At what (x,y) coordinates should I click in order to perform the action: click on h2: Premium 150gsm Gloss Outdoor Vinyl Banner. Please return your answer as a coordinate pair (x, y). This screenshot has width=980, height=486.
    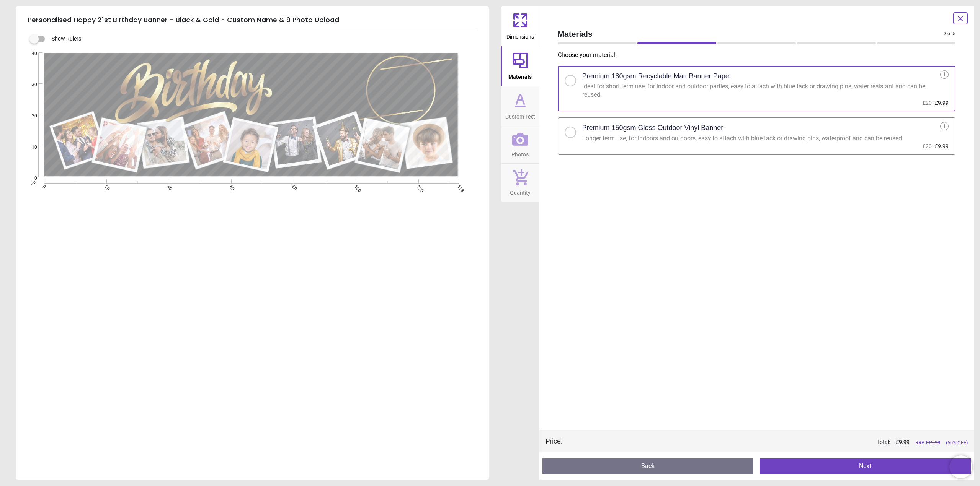
    Looking at the image, I should click on (652, 128).